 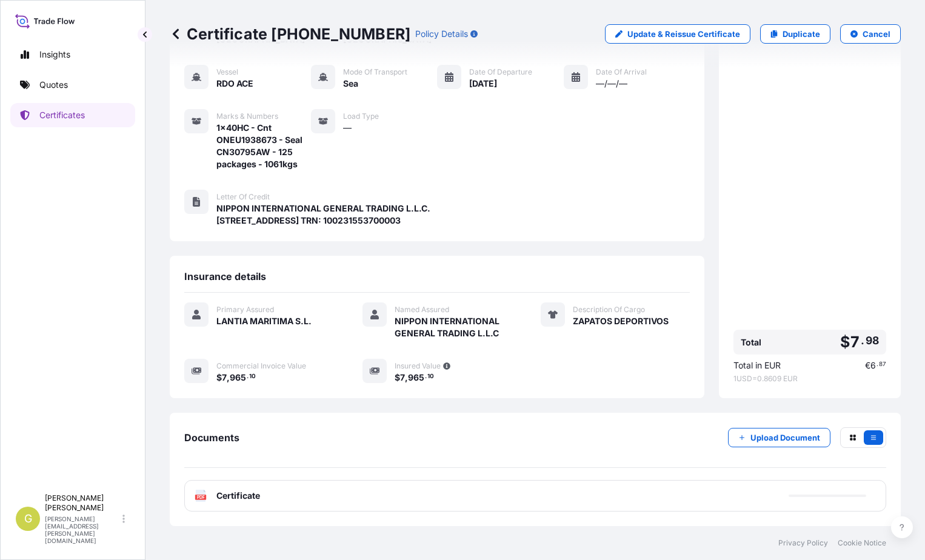 What do you see at coordinates (876, 34) in the screenshot?
I see `p: Cancel` at bounding box center [876, 34].